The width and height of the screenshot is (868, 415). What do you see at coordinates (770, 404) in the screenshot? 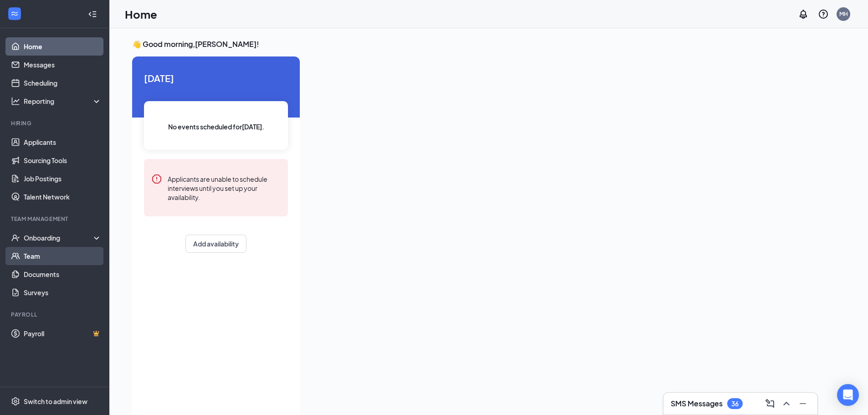
I see `svg: ComposeMessage` at bounding box center [770, 404].